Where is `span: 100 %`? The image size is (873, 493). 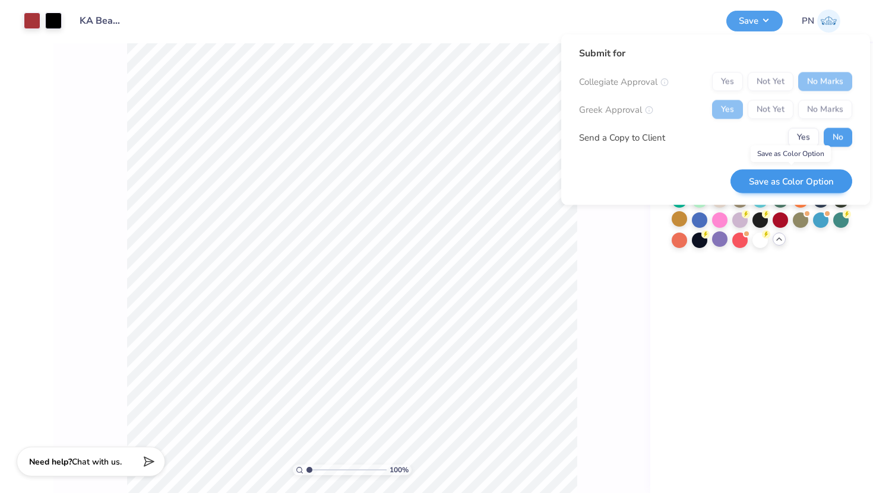 span: 100 % is located at coordinates (399, 470).